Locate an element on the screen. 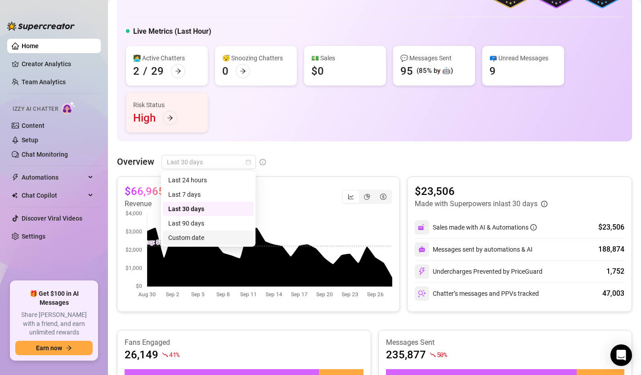  article: $66,965 is located at coordinates (144, 191).